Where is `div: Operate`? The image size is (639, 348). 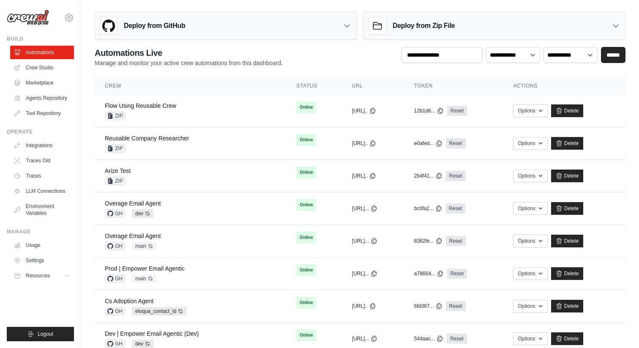 div: Operate is located at coordinates (40, 132).